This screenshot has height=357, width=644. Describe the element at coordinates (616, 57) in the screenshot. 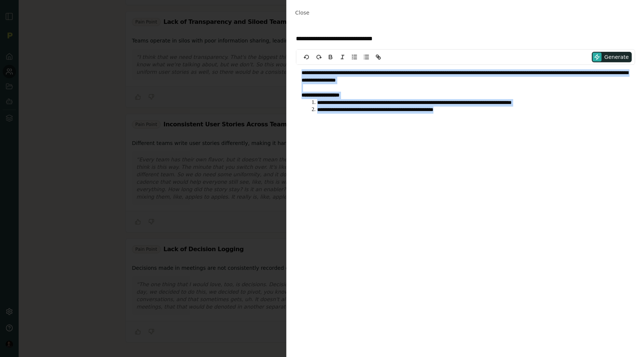

I see `span: Generate` at that location.